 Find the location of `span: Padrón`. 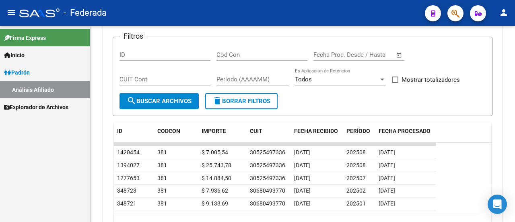

span: Padrón is located at coordinates (17, 72).